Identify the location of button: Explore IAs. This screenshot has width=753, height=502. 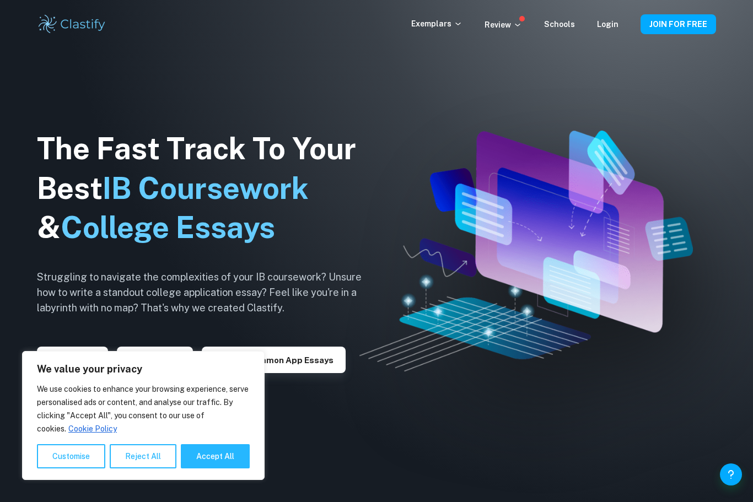
(72, 360).